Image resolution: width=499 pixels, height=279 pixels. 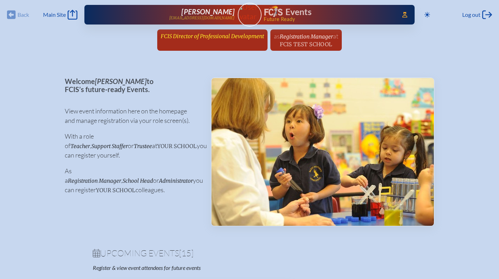 What do you see at coordinates (138, 181) in the screenshot?
I see `span: School Head` at bounding box center [138, 181].